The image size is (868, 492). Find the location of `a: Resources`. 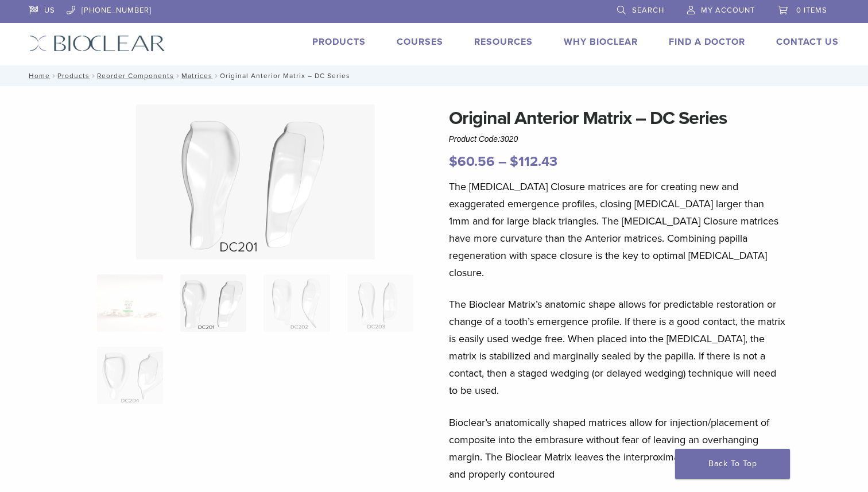

a: Resources is located at coordinates (503, 42).